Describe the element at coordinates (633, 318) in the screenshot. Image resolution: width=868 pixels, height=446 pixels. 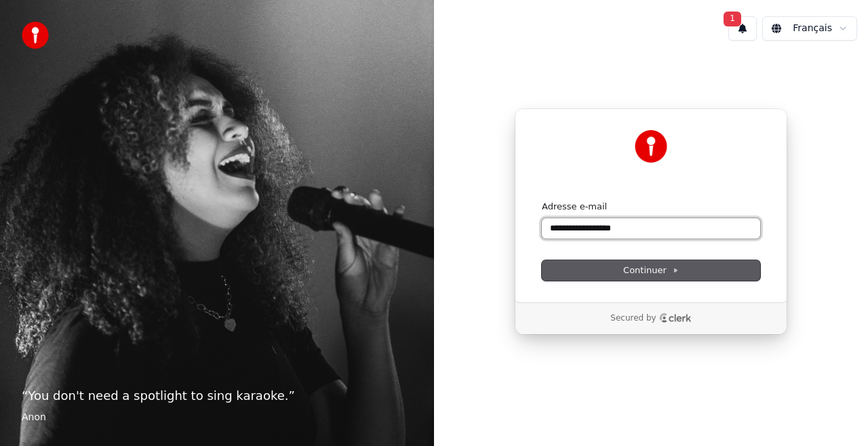
I see `p: Secured by` at that location.